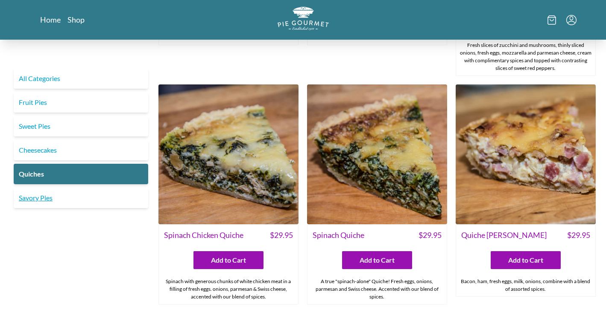 The image size is (606, 310). I want to click on a: All Categories, so click(81, 79).